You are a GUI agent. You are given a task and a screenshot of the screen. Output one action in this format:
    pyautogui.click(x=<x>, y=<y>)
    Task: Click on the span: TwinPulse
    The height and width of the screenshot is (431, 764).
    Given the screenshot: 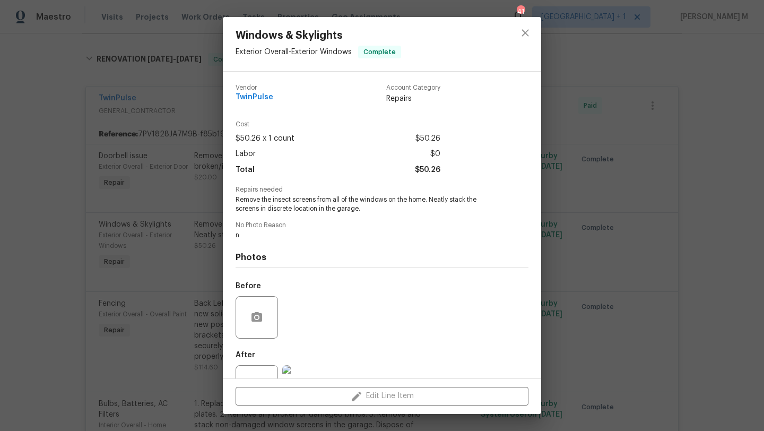 What is the action you would take?
    pyautogui.click(x=254, y=97)
    